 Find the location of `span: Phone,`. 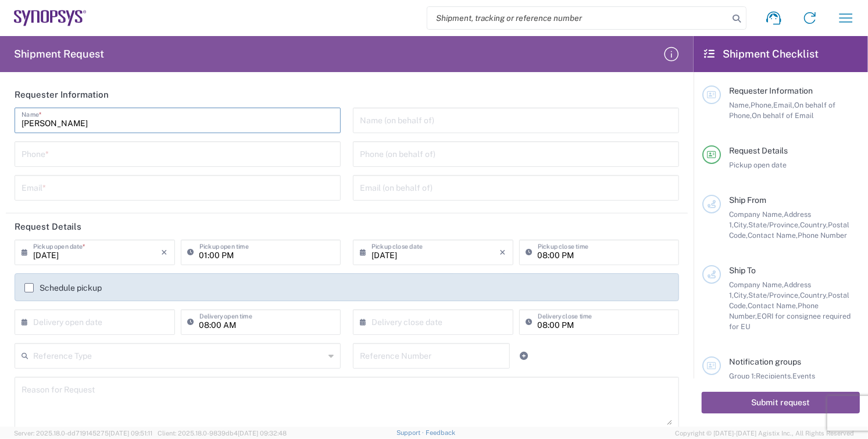

span: Phone, is located at coordinates (762, 105).